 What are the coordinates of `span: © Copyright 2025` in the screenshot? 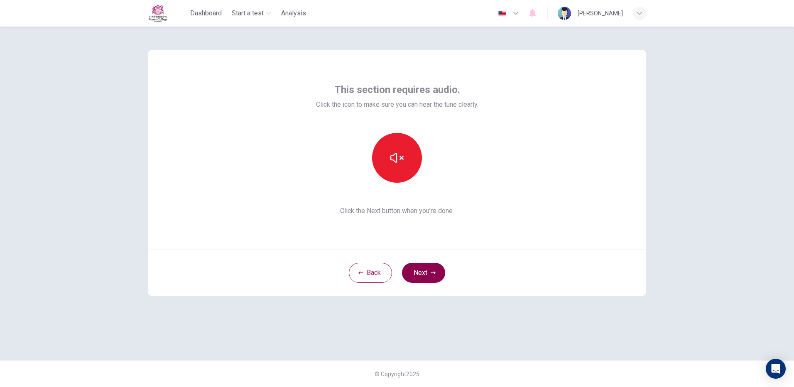 It's located at (397, 374).